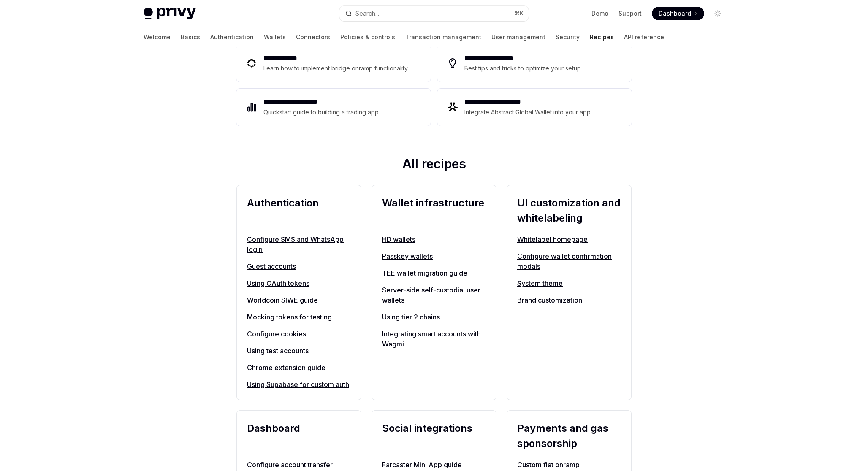 This screenshot has width=868, height=471. Describe the element at coordinates (519, 14) in the screenshot. I see `span: ⌘ K` at that location.